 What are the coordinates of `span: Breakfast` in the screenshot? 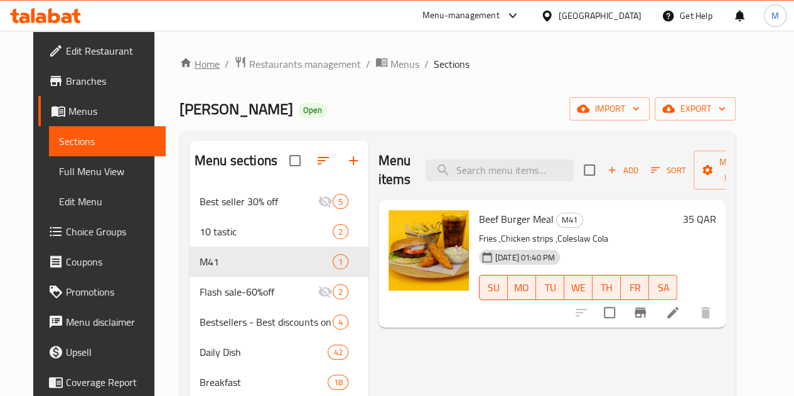 It's located at (264, 382).